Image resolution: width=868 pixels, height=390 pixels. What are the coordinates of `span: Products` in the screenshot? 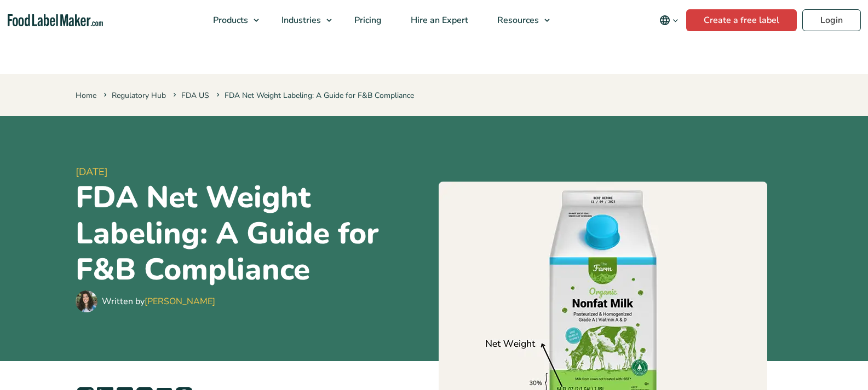 It's located at (230, 20).